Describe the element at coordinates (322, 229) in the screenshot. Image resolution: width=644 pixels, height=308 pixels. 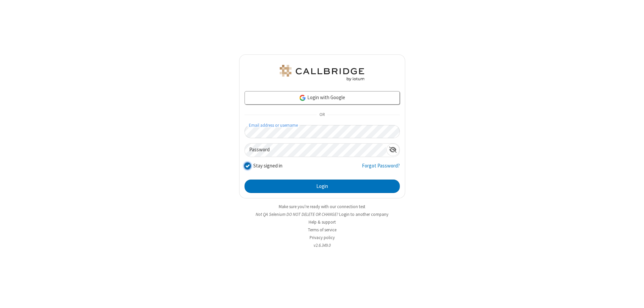
I see `a: Terms of service` at that location.